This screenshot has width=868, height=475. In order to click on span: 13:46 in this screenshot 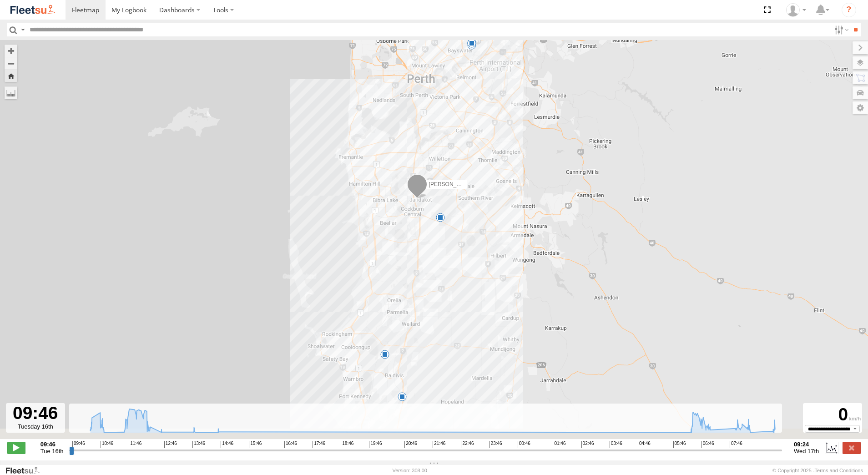, I will do `click(199, 445)`.